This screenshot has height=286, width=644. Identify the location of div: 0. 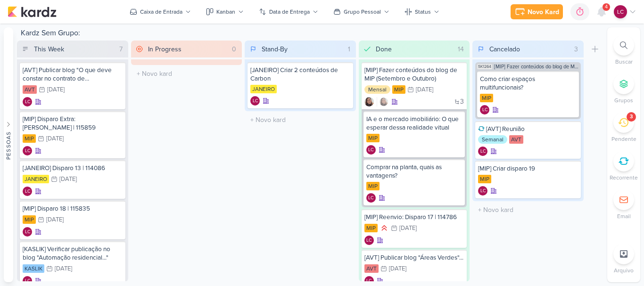
(234, 49).